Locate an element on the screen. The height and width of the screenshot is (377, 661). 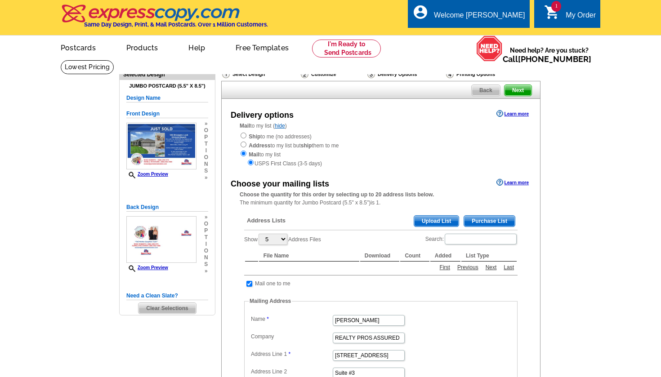
span: Purchase List is located at coordinates (489, 221).